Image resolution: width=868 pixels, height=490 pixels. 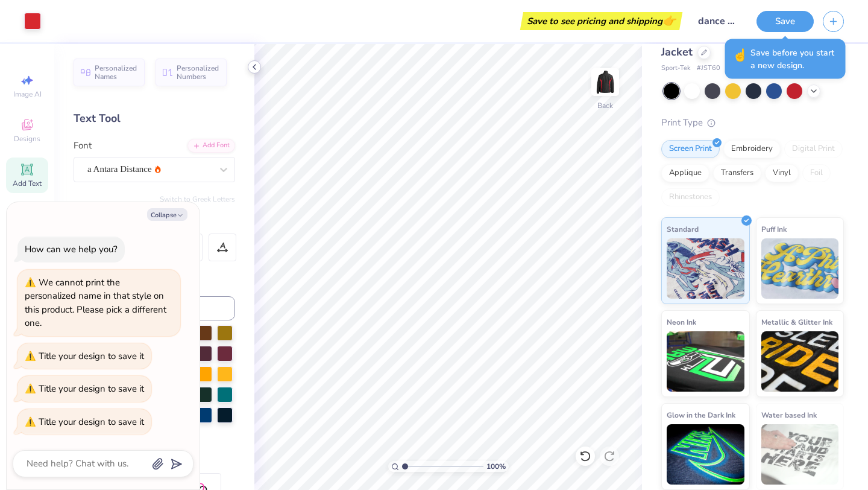 What do you see at coordinates (781, 173) in the screenshot?
I see `div: Vinyl` at bounding box center [781, 173].